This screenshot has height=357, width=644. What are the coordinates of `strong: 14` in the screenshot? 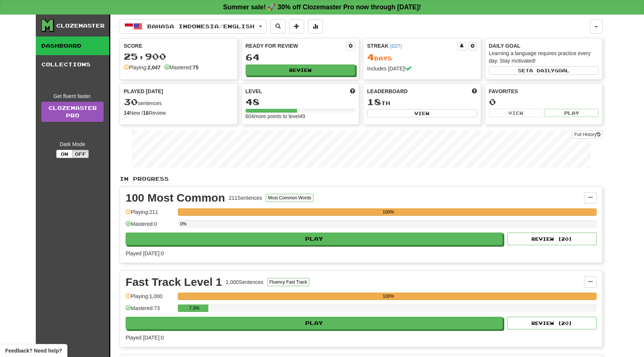 It's located at (127, 113).